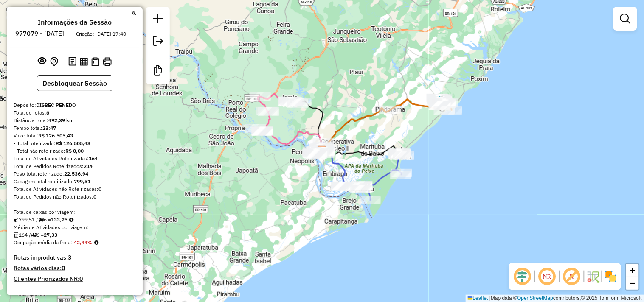 The image size is (644, 302). What do you see at coordinates (593, 277) in the screenshot?
I see `img: Fluxo de ruas` at bounding box center [593, 277].